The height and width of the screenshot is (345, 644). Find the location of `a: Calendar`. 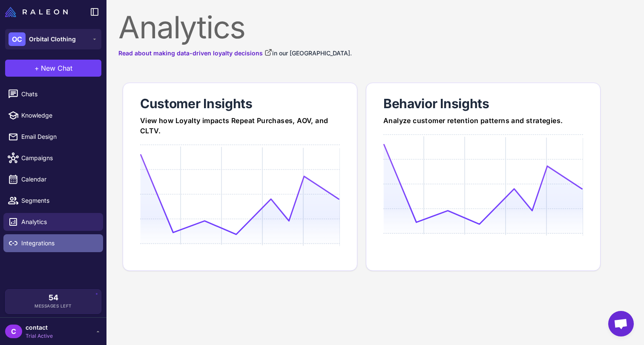

a: Calendar is located at coordinates (53, 179).